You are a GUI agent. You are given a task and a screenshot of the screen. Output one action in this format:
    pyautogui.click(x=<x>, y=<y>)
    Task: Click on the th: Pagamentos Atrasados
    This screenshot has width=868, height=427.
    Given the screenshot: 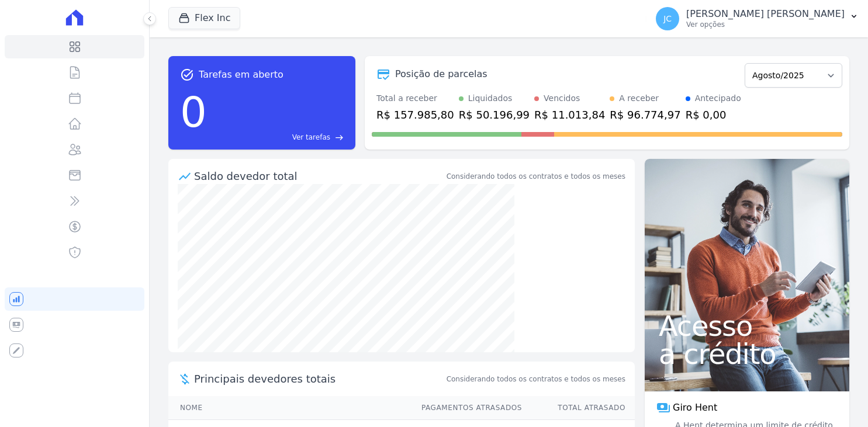 What is the action you would take?
    pyautogui.click(x=466, y=408)
    